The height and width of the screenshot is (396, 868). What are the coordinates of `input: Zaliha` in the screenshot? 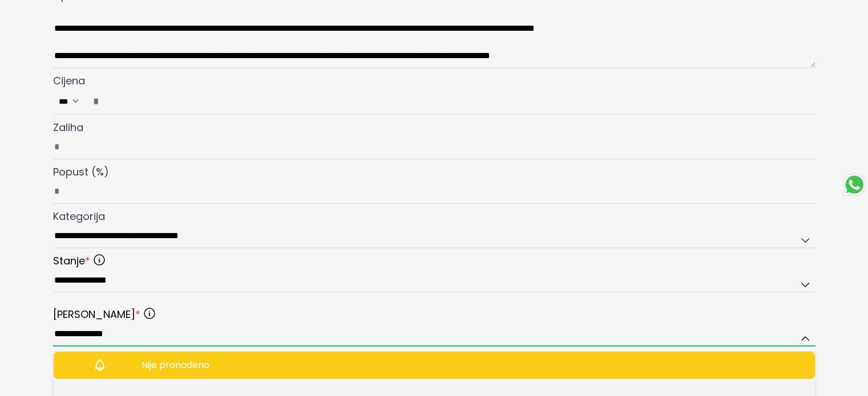 It's located at (434, 148).